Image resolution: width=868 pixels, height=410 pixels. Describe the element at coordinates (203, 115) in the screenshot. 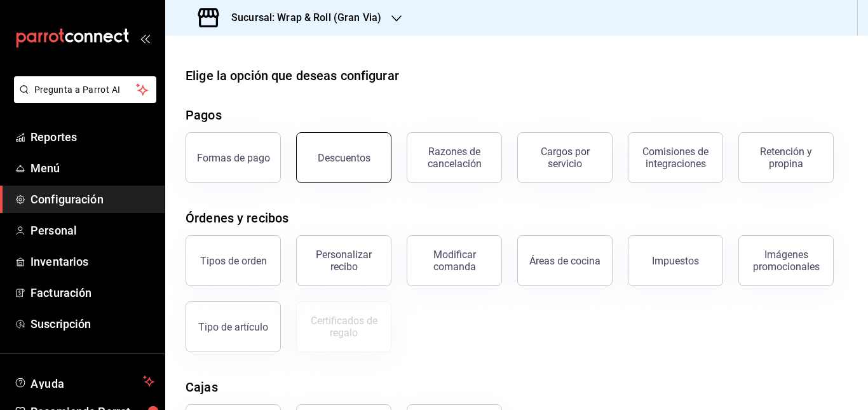

I see `div: Pagos` at that location.